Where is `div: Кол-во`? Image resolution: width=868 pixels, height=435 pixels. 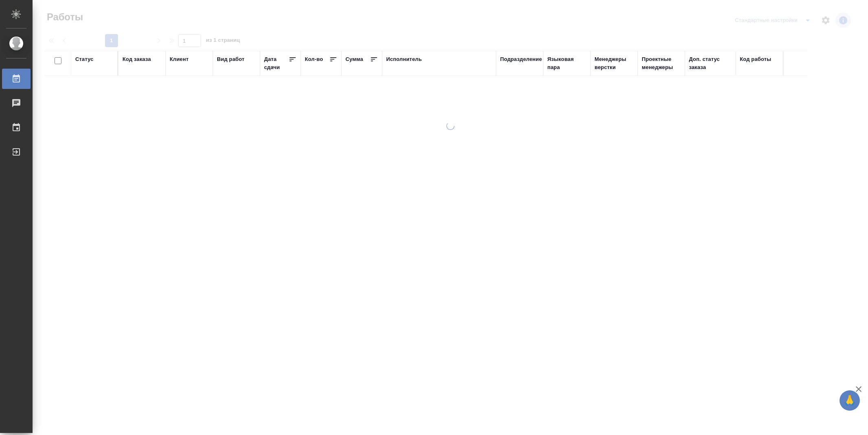 div: Кол-во is located at coordinates (314, 59).